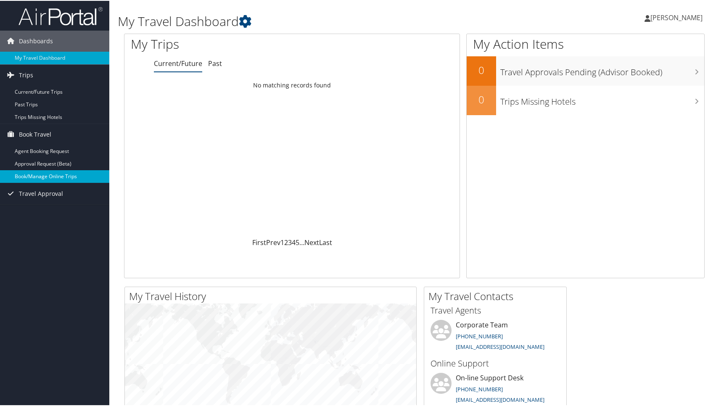 The width and height of the screenshot is (716, 406). What do you see at coordinates (292, 85) in the screenshot?
I see `td: No matching records found` at bounding box center [292, 85].